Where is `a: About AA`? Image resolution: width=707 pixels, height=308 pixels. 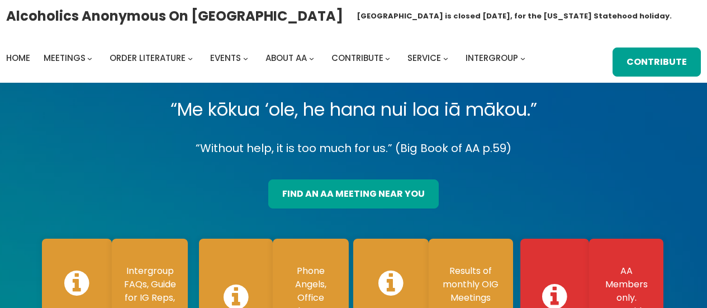
a: About AA is located at coordinates (286, 58).